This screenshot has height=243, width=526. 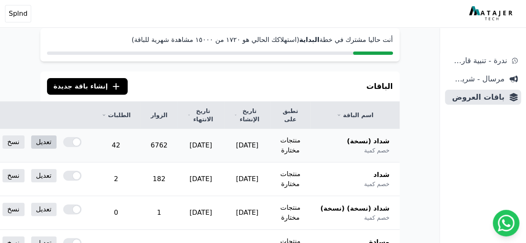 What do you see at coordinates (381, 175) in the screenshot?
I see `span: شداد` at bounding box center [381, 175].